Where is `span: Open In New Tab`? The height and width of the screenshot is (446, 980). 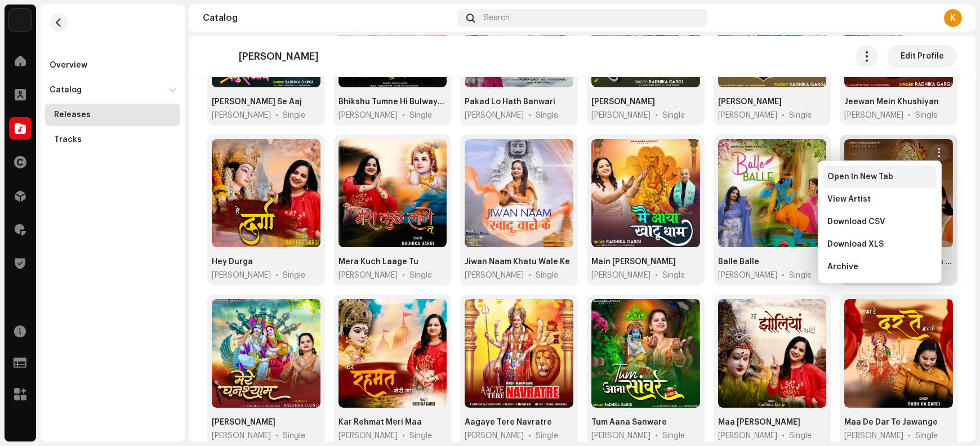
span: Open In New Tab is located at coordinates (860, 177).